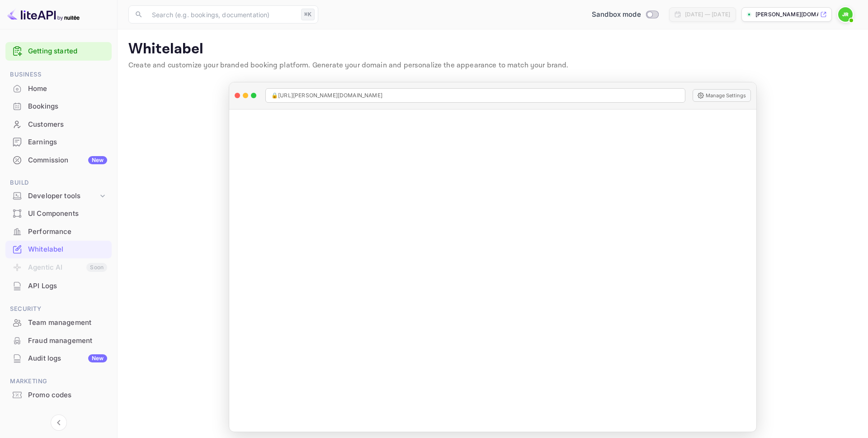 This screenshot has height=438, width=868. I want to click on a: Performance, so click(58, 231).